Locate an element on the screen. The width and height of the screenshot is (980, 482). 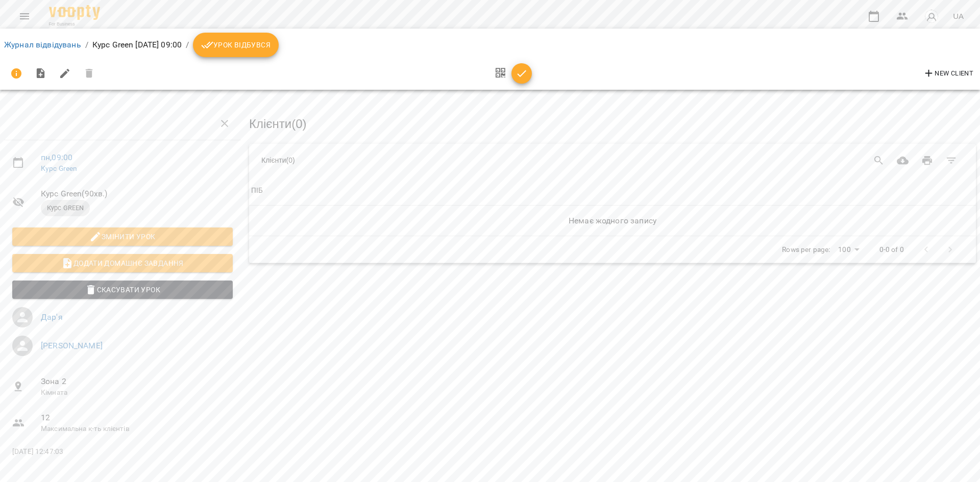
h6: Немає жодного запису is located at coordinates (612, 221).